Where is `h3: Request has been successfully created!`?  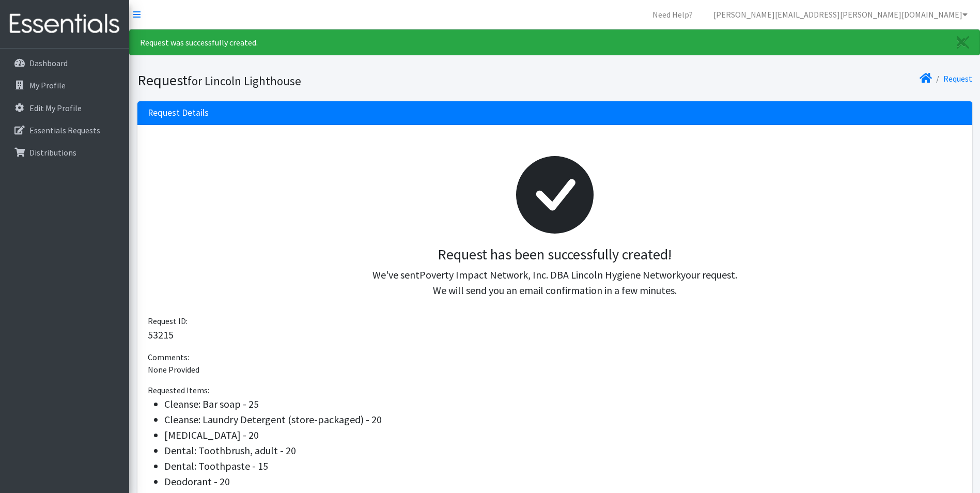 h3: Request has been successfully created! is located at coordinates (555, 255).